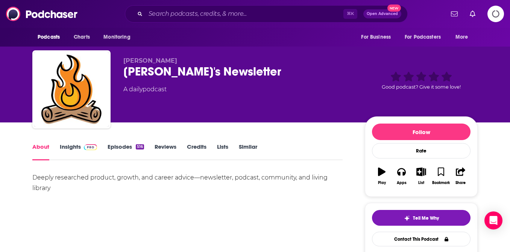 This screenshot has width=510, height=252. I want to click on img: Podchaser Pro, so click(90, 147).